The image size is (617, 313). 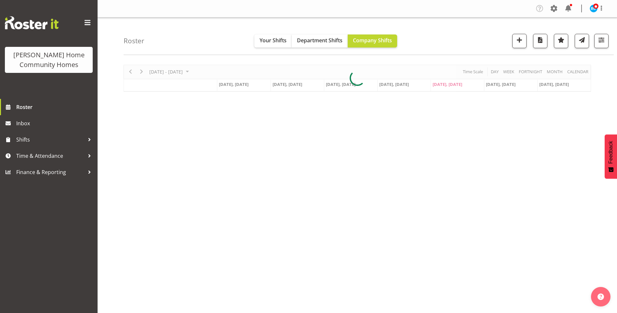 What do you see at coordinates (320, 41) in the screenshot?
I see `button: Department Shifts` at bounding box center [320, 41].